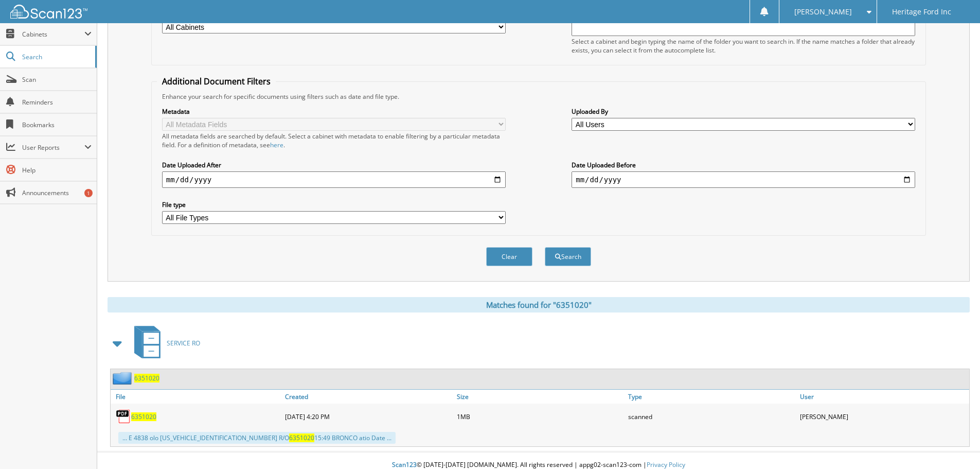 The image size is (980, 469). Describe the element at coordinates (216, 81) in the screenshot. I see `legend: Additional Document Filters` at that location.